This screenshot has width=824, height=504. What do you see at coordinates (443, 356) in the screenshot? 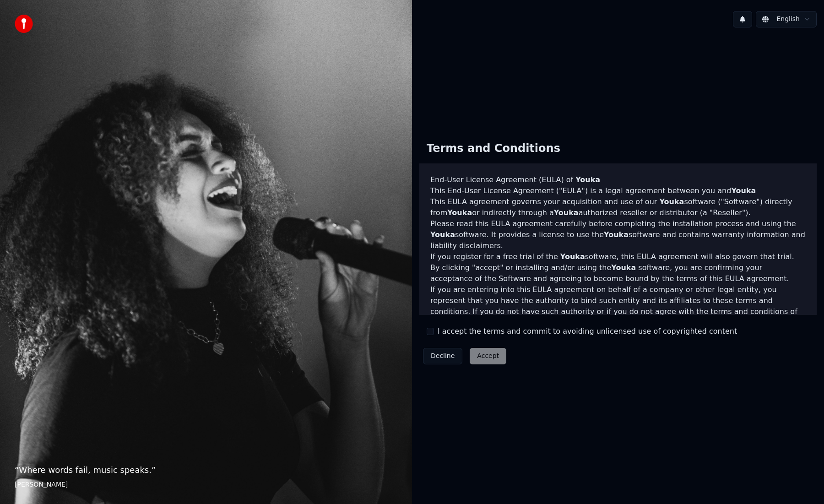
I see `button: Decline` at bounding box center [443, 356].